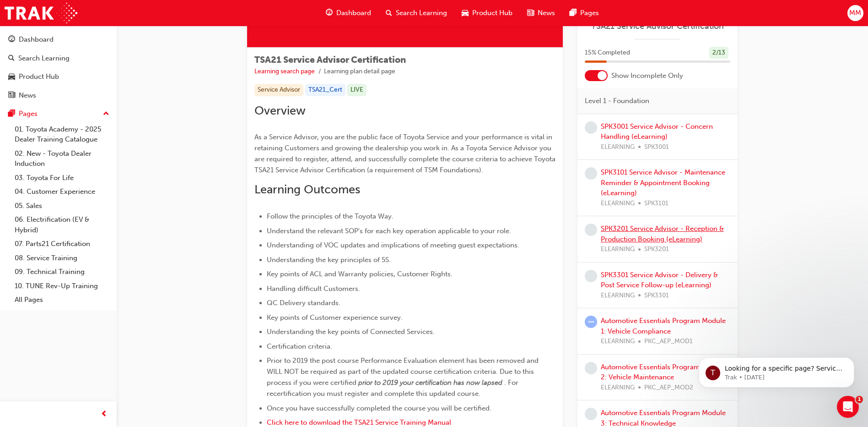 Image resolution: width=868 pixels, height=427 pixels. Describe the element at coordinates (58, 40) in the screenshot. I see `a: Dashboard` at that location.